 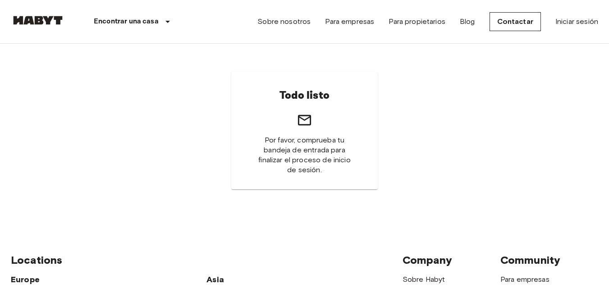 What do you see at coordinates (25, 279) in the screenshot?
I see `span: Europe` at bounding box center [25, 279].